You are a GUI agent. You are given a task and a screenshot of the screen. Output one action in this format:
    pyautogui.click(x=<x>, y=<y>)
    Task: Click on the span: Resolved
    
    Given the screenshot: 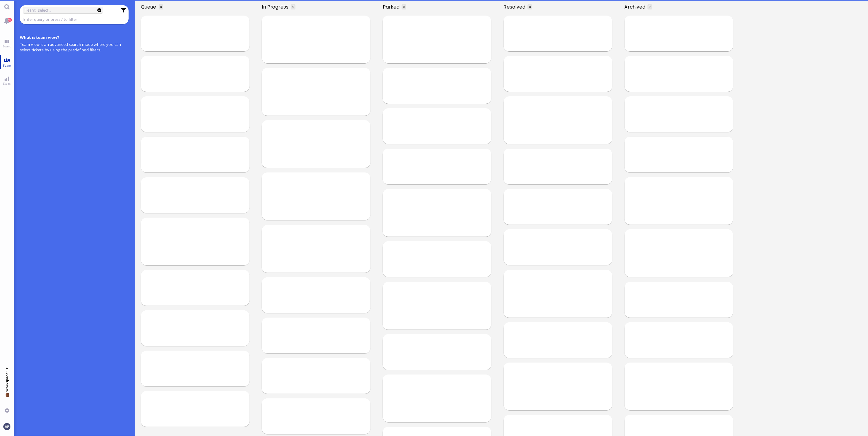 What is the action you would take?
    pyautogui.click(x=515, y=7)
    